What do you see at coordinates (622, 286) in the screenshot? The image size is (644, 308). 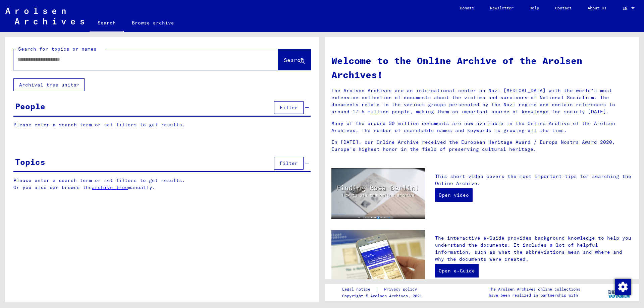 I see `div: Zustimmung ändern` at bounding box center [622, 286].